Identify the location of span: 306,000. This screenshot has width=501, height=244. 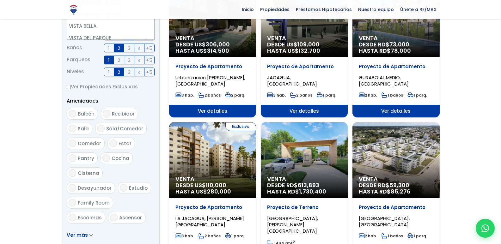
(218, 44).